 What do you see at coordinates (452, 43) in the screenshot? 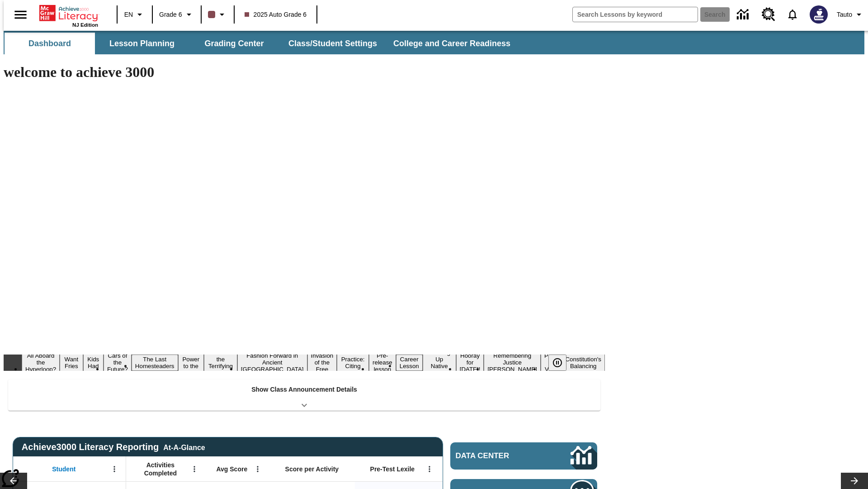
I see `button: College and Career Readiness` at bounding box center [452, 43].